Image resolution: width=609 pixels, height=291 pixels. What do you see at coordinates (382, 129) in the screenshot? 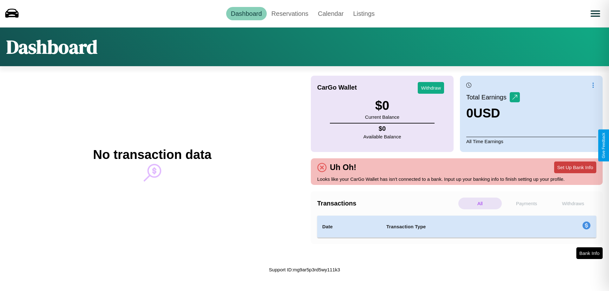
I see `h4: $ 0` at bounding box center [382, 129].